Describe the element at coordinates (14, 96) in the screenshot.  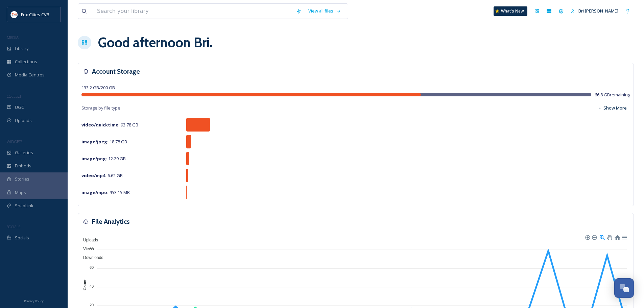
I see `span: COLLECT` at that location.